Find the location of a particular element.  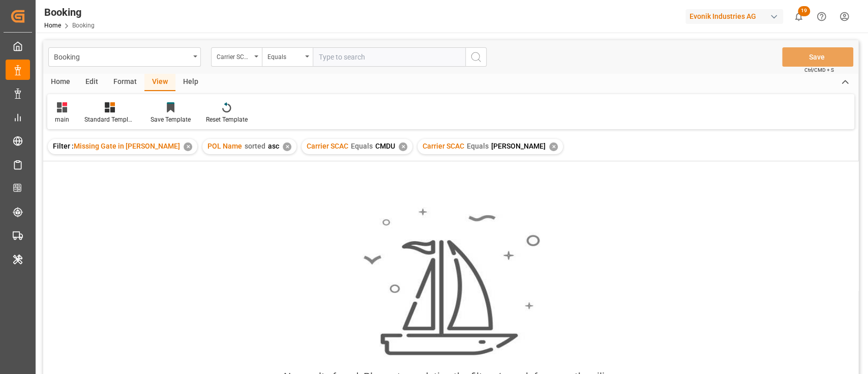

div: Reset Template is located at coordinates (227, 119).